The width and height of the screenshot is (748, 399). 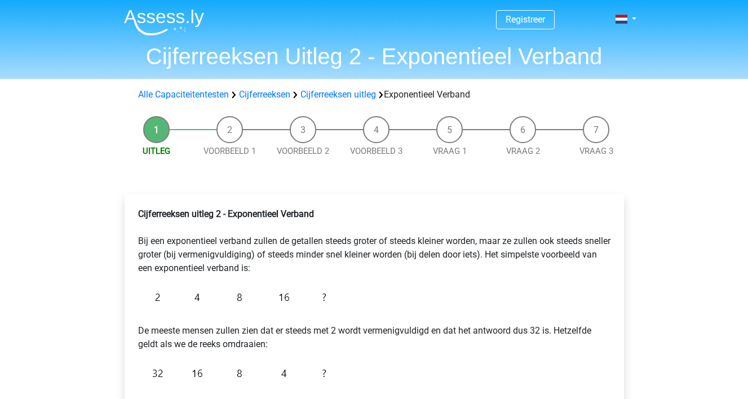 I want to click on img: Assessly, so click(x=164, y=22).